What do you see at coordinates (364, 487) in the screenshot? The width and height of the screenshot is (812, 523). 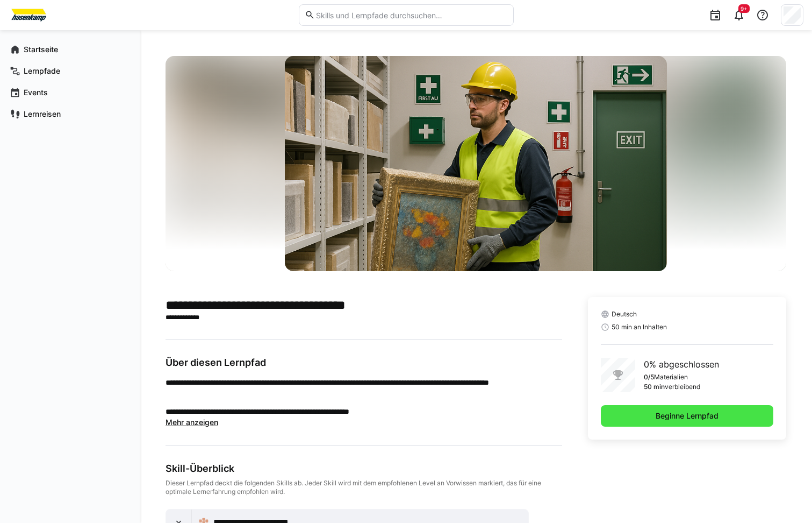 I see `div: Dieser Lernpfad deckt die folgenden Skills ab. Jeder Skill wird mit dem empfohlenen Level an Vorw...` at bounding box center [364, 487].